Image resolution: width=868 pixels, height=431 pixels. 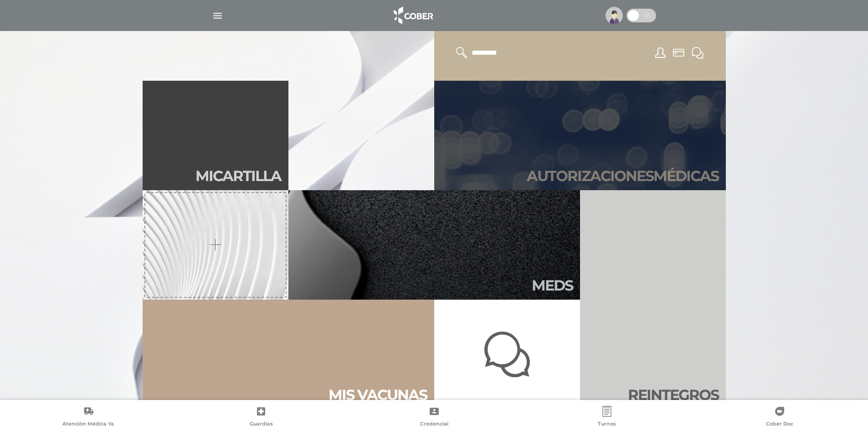 What do you see at coordinates (378, 395) in the screenshot?
I see `h2: Mis vacu nas` at bounding box center [378, 395].